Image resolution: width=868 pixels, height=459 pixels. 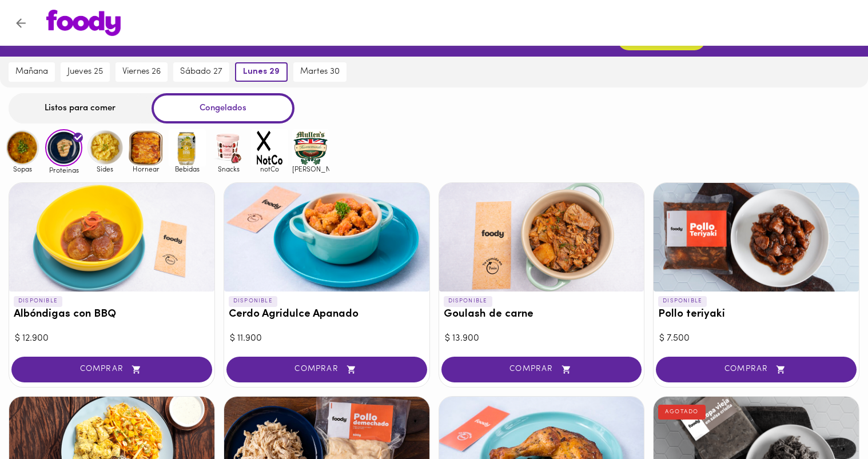 I want to click on span: martes 30, so click(x=320, y=72).